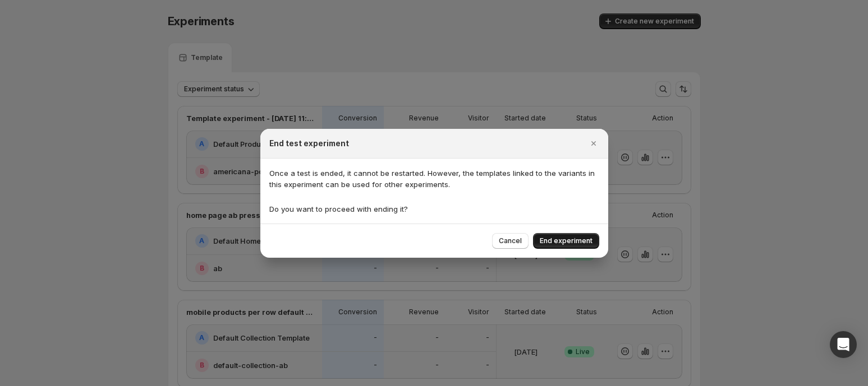  Describe the element at coordinates (510, 241) in the screenshot. I see `button: Cancel` at that location.